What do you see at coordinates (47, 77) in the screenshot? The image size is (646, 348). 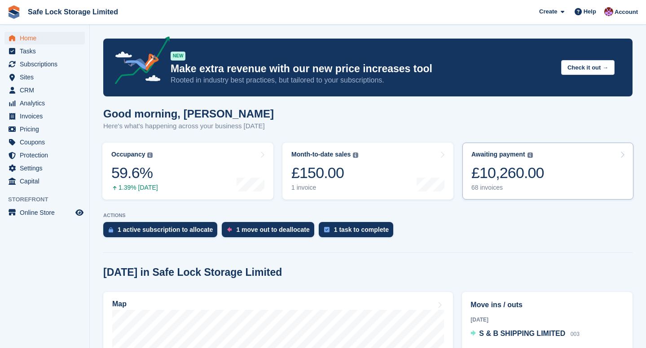 I see `span: Sites` at bounding box center [47, 77].